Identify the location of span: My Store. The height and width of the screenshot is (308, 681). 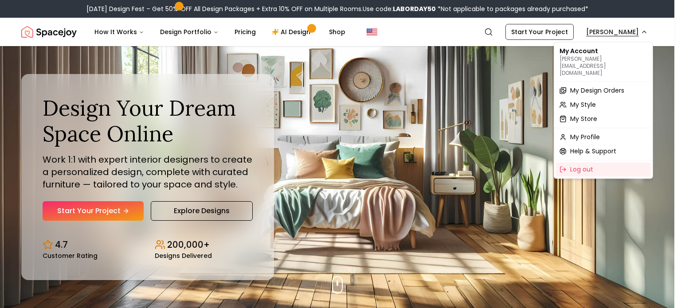
(584, 119).